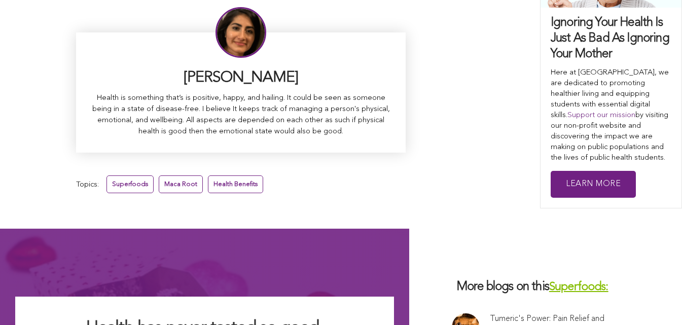 This screenshot has height=325, width=682. Describe the element at coordinates (594, 184) in the screenshot. I see `a: Learn More` at that location.